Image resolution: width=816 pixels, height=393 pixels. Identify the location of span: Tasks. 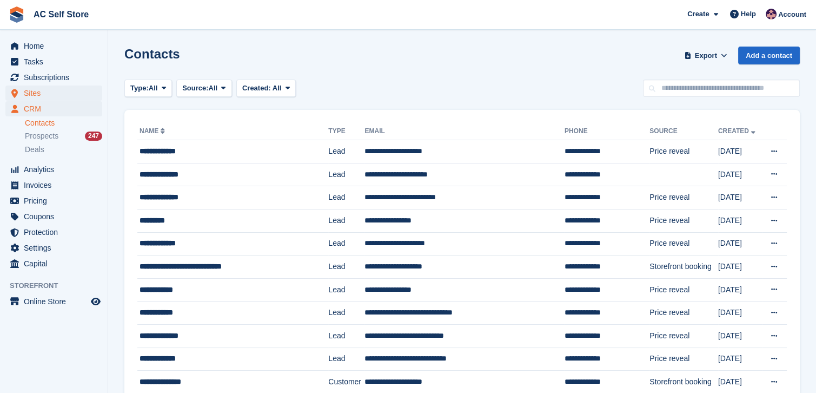
(56, 62).